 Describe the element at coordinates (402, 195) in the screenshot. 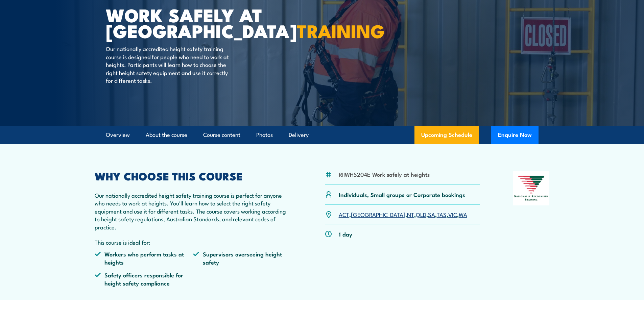

I see `p: Individuals, Small groups or Corporate bookings` at that location.